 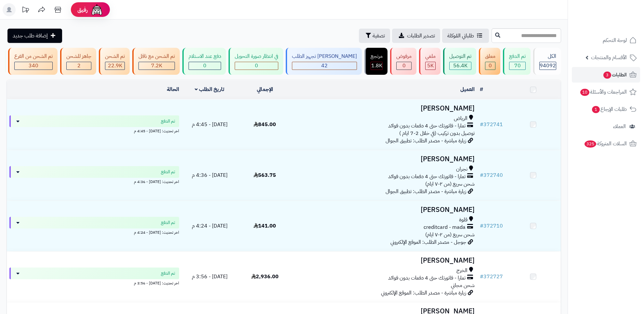 I want to click on a: العميل, so click(x=468, y=89).